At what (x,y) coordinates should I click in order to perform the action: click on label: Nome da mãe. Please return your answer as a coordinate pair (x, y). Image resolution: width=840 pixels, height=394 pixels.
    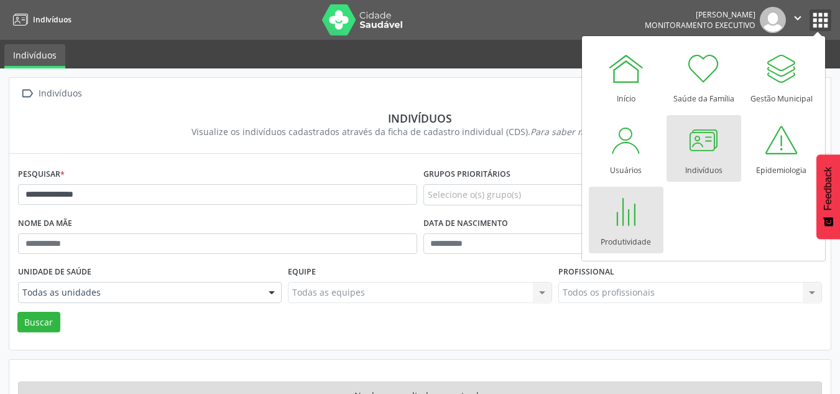
    Looking at the image, I should click on (45, 223).